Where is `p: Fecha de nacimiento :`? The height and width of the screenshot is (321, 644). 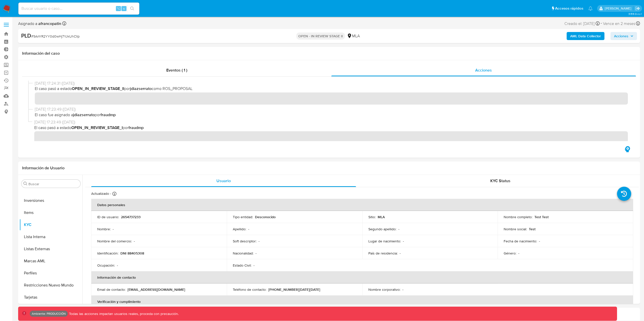 p: Fecha de nacimiento : is located at coordinates (520, 241).